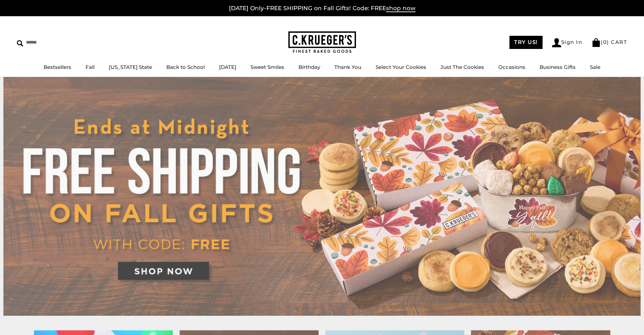 The image size is (644, 335). Describe the element at coordinates (322, 196) in the screenshot. I see `img: C.Krueger's Special Offer` at that location.